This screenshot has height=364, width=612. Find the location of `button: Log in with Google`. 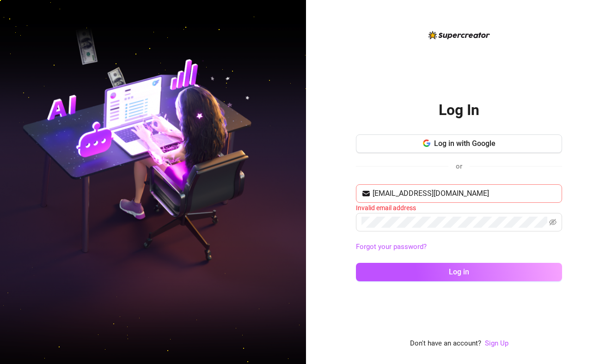

button: Log in with Google is located at coordinates (459, 144).